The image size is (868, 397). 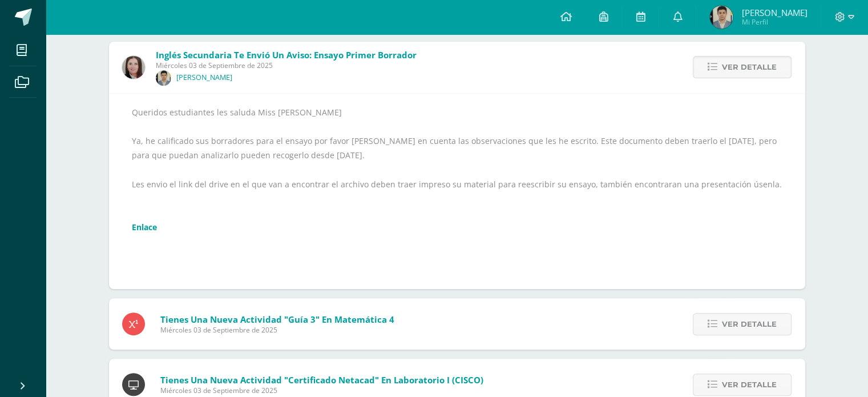 I want to click on img: a84803debaf30ffc7829752965cdeed0.png, so click(x=163, y=78).